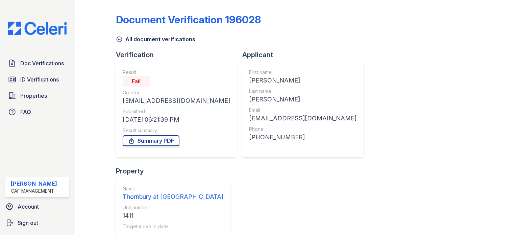  What do you see at coordinates (37, 207) in the screenshot?
I see `a: Account` at bounding box center [37, 207].